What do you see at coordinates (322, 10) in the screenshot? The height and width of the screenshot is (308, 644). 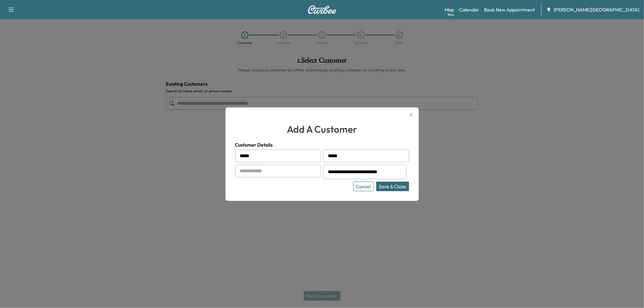 I see `img: Curbee Logo` at bounding box center [322, 10].